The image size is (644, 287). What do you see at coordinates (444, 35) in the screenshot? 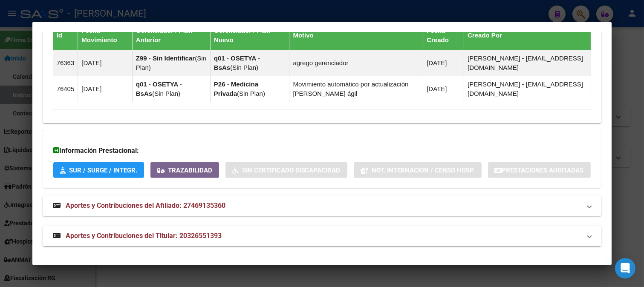
I see `th: Fecha Creado` at bounding box center [444, 35].